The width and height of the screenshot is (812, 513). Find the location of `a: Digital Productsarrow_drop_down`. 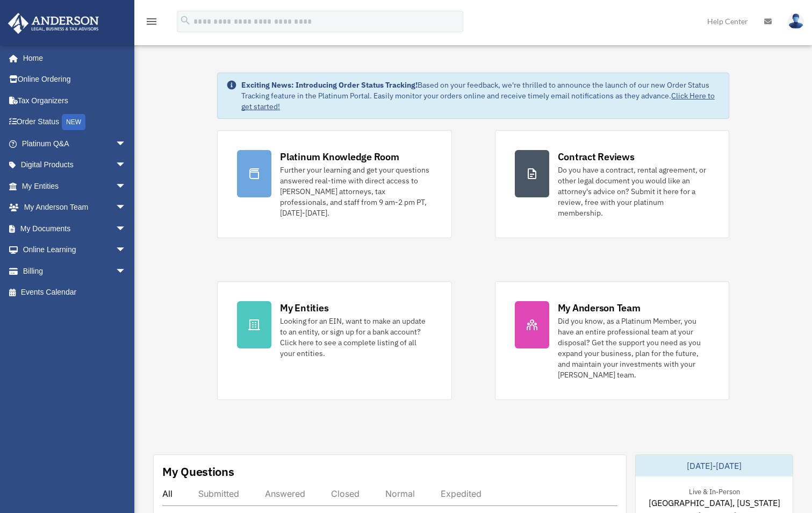

a: Digital Productsarrow_drop_down is located at coordinates (75, 165).